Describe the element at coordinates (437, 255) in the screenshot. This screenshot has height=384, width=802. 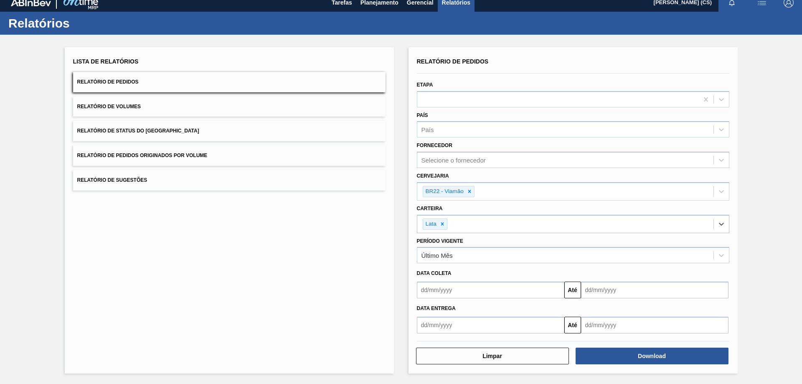
I see `div: Último Mês` at that location.